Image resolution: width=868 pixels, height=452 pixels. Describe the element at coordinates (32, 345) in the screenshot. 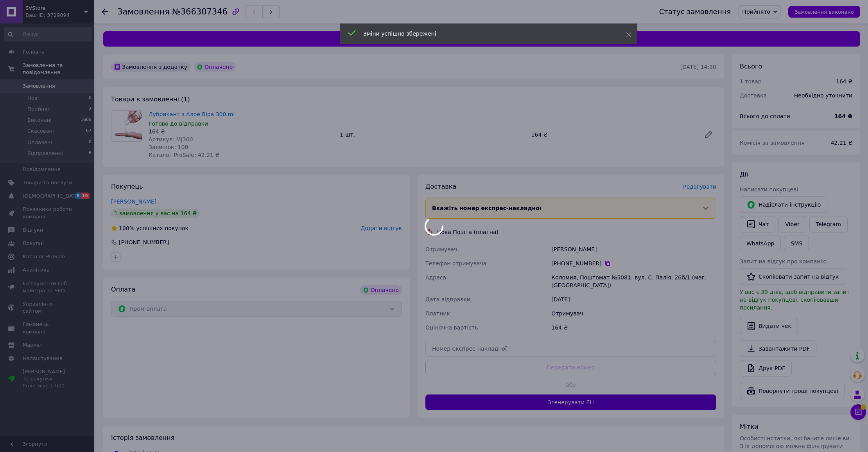

I see `span: Маркет` at that location.